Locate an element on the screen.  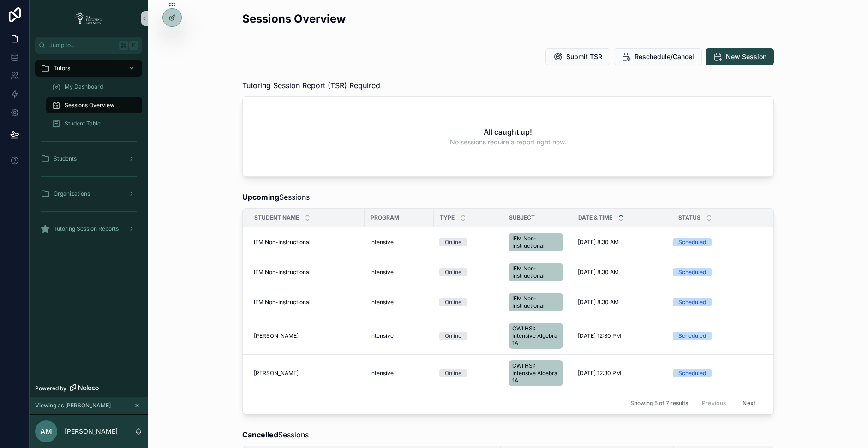
button: Jump to...K is located at coordinates (89, 45).